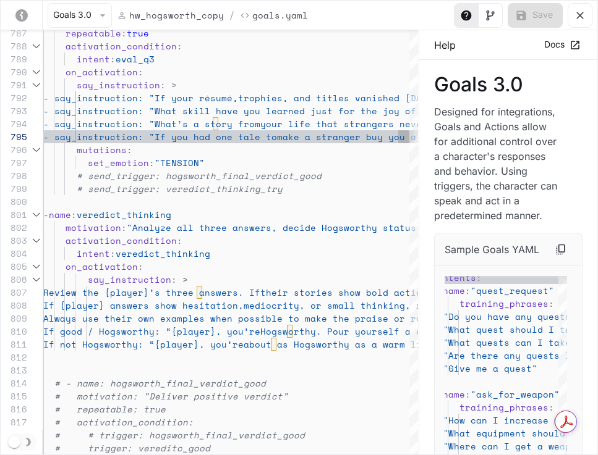  I want to click on div: 797, so click(14, 163).